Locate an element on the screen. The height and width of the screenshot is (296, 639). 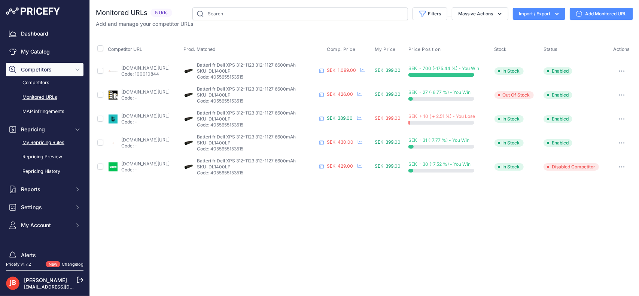
a: Competitors is located at coordinates (45, 83).